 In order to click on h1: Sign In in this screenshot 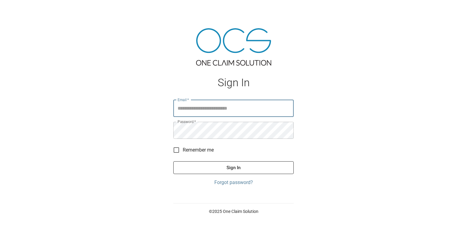, I will do `click(234, 83)`.